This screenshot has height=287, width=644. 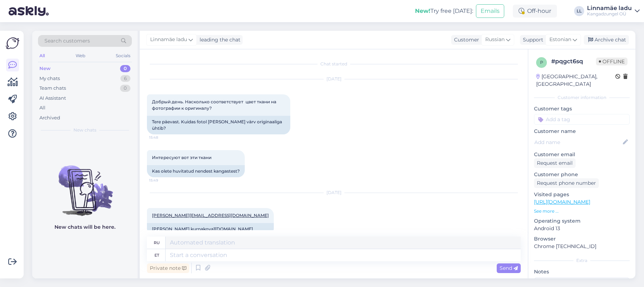 I want to click on div: Request email, so click(x=555, y=163).